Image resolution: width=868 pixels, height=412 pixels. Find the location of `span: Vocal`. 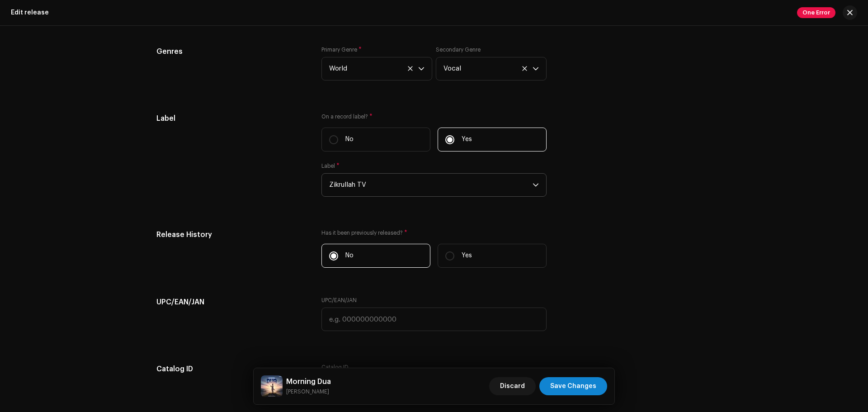

span: Vocal is located at coordinates (488, 69).